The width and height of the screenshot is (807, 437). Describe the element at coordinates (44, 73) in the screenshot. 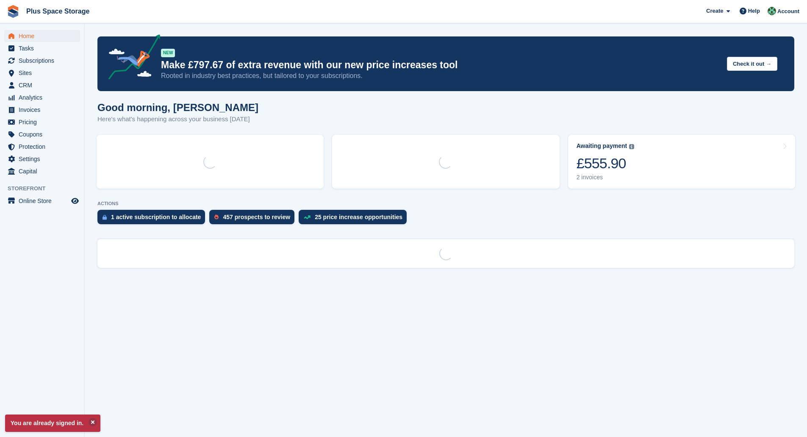

I see `span: Sites` at that location.